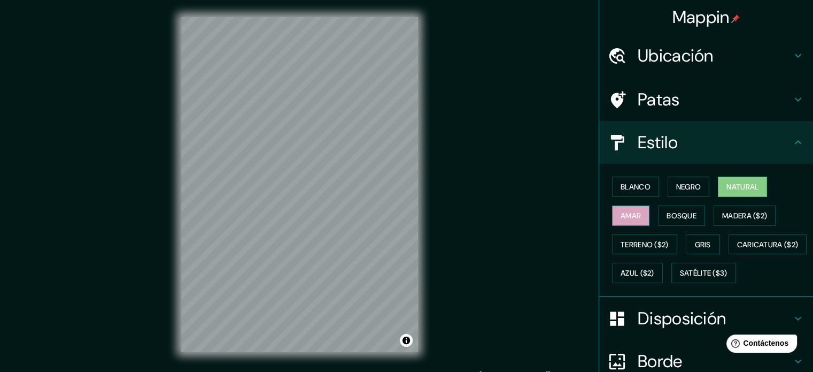  What do you see at coordinates (406, 340) in the screenshot?
I see `button: Activar o desactivar atribución` at bounding box center [406, 340].